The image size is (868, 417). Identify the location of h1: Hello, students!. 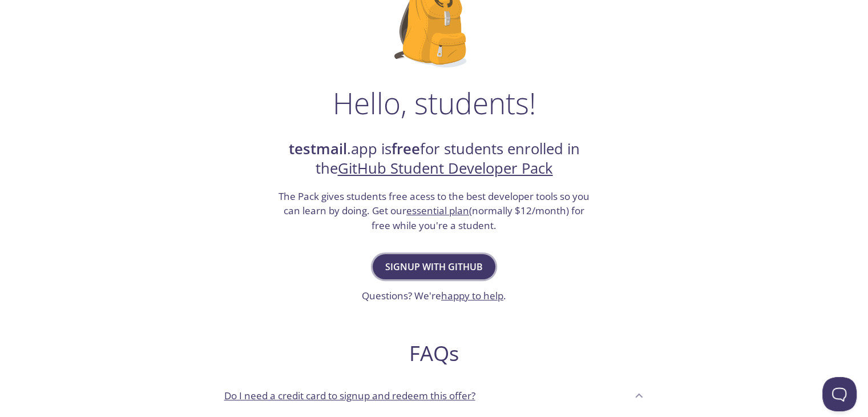
(434, 103).